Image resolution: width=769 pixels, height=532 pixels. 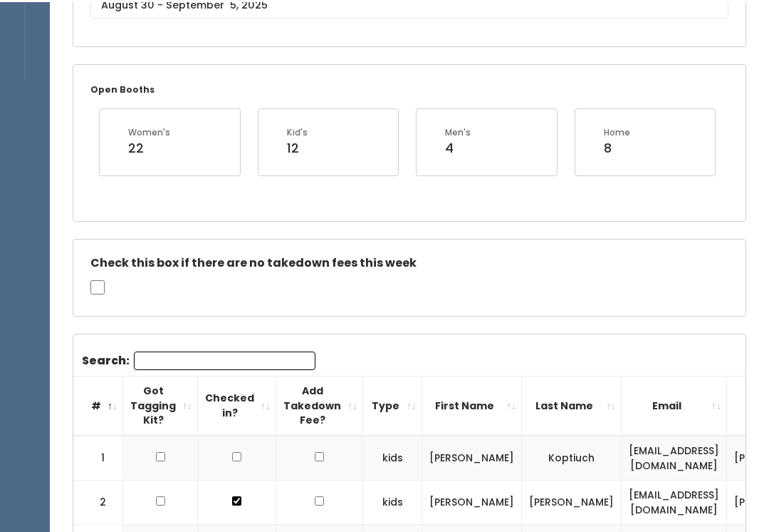 What do you see at coordinates (473, 403) in the screenshot?
I see `th: First Name: activate to sort column ascending` at bounding box center [473, 403].